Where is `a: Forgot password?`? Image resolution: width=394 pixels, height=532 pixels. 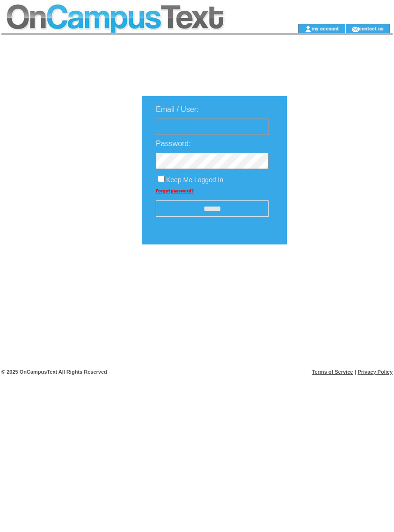 a: Forgot password? is located at coordinates (175, 191).